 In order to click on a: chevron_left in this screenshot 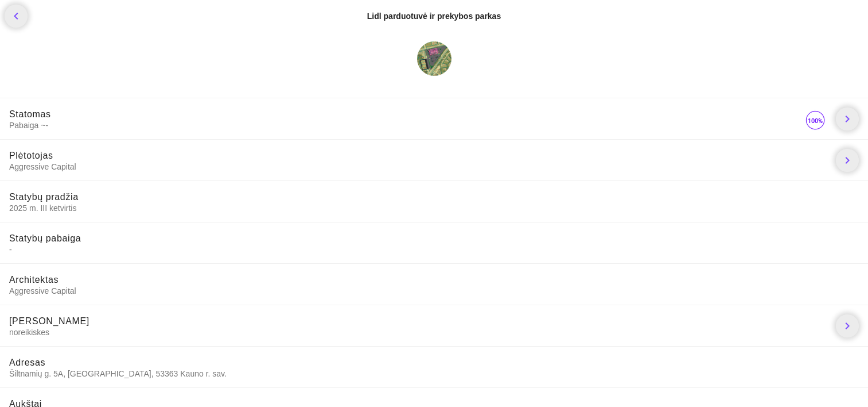, I will do `click(16, 16)`.